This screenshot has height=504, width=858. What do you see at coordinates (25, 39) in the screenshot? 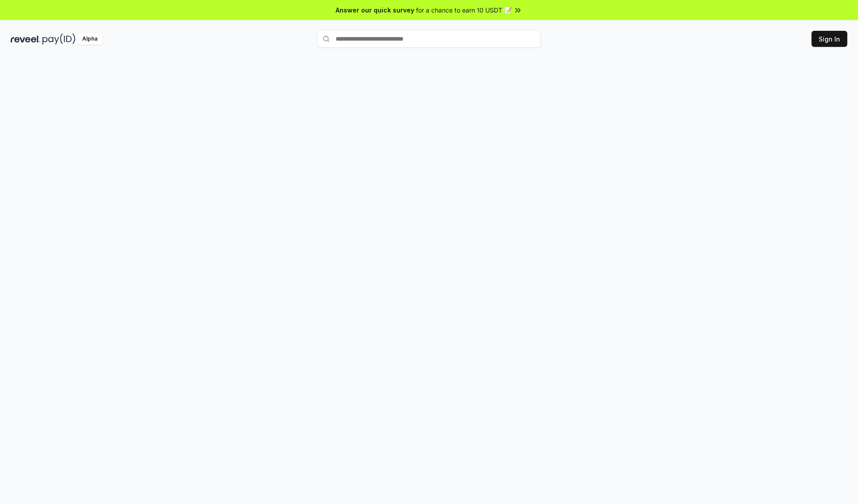
I see `img: reveel_dark` at bounding box center [25, 39].